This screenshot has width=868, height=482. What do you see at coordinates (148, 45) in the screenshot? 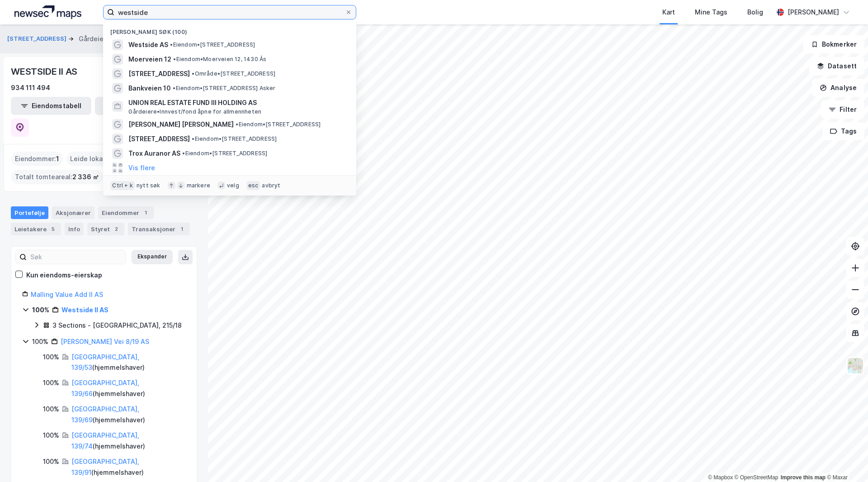
I see `span: Westside AS` at bounding box center [148, 45].